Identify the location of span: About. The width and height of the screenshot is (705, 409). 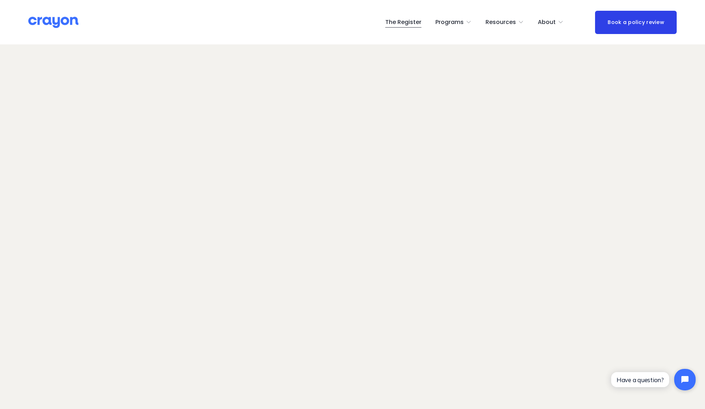
(547, 22).